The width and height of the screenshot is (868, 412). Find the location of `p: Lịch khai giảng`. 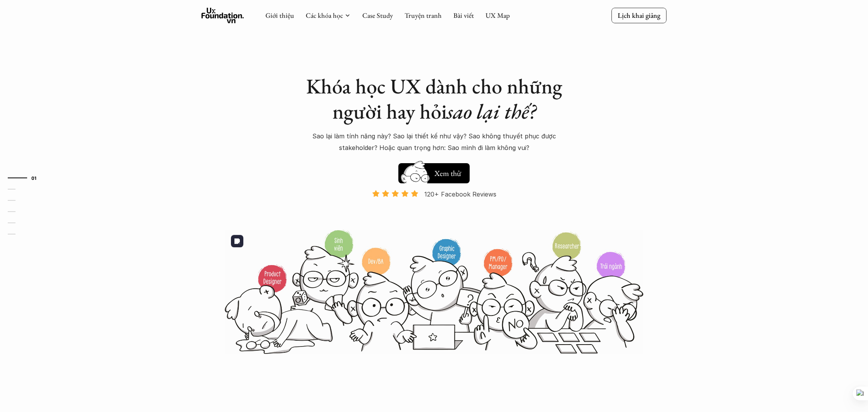

p: Lịch khai giảng is located at coordinates (639, 15).